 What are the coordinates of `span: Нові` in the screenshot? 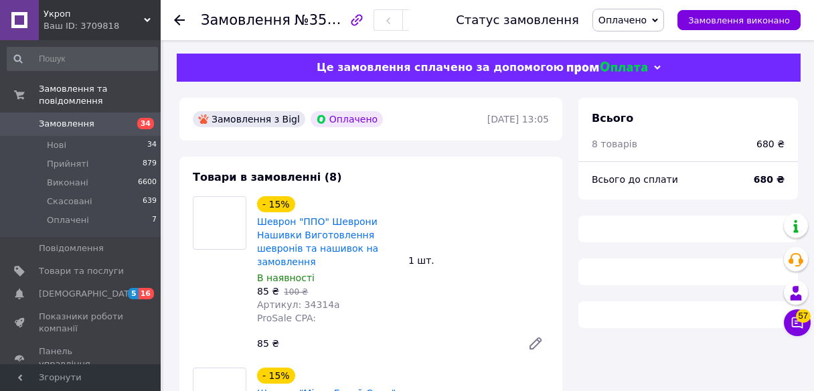 It's located at (56, 145).